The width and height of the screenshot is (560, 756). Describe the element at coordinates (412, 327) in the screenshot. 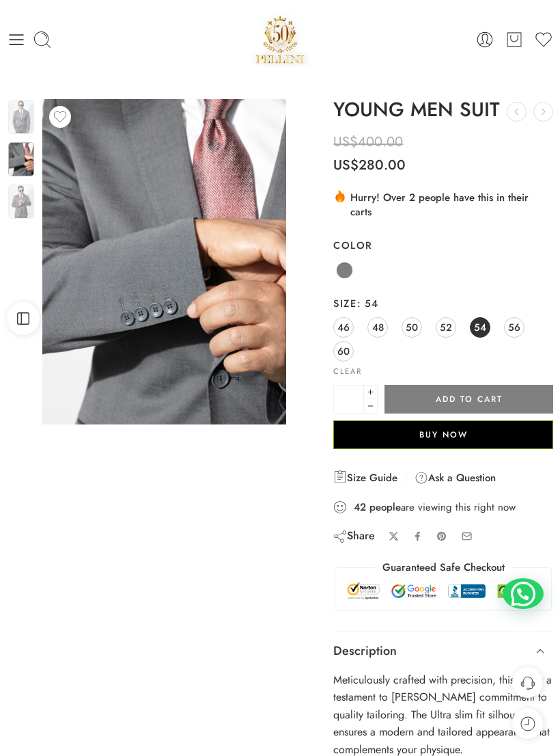

I see `span: 50` at that location.